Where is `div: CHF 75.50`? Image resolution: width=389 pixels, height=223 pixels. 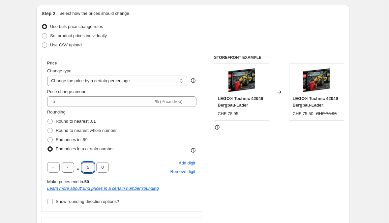
div: CHF 75.50 is located at coordinates (303, 114).